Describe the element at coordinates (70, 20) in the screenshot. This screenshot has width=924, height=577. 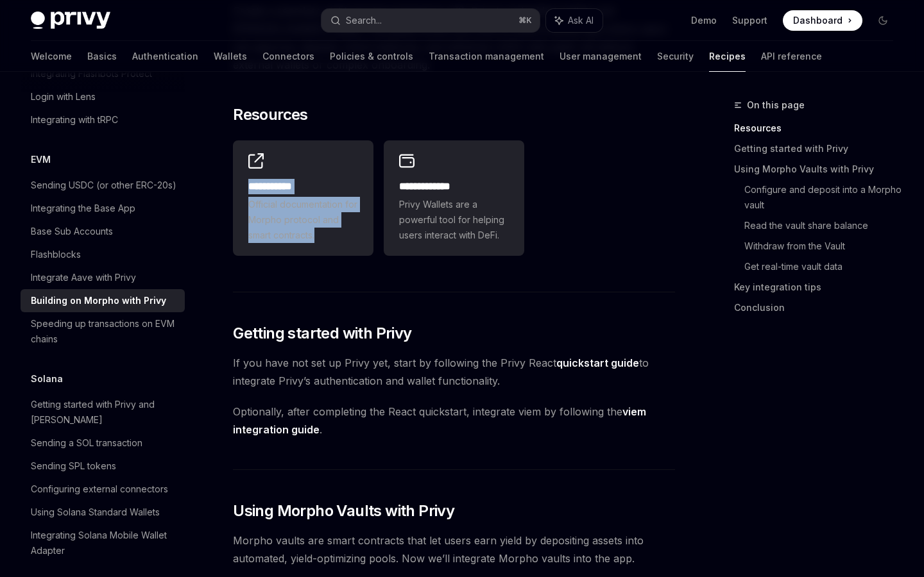
I see `img: dark logo` at that location.